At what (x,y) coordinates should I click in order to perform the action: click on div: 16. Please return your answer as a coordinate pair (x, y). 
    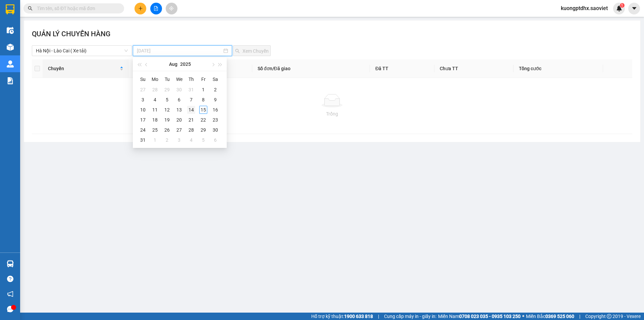
    Looking at the image, I should click on (215, 110).